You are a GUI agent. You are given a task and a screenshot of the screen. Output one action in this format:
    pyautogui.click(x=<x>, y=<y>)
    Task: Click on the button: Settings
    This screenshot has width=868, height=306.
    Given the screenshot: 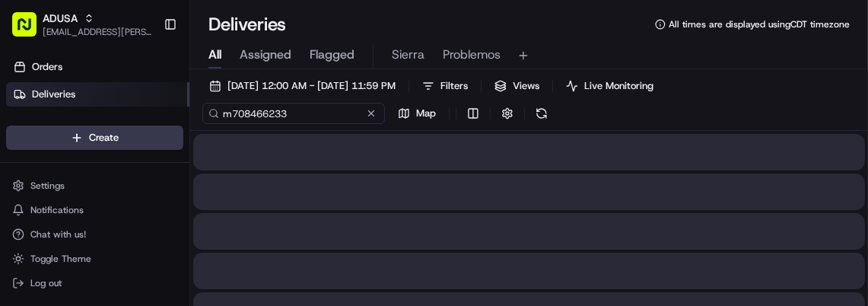 What is the action you would take?
    pyautogui.click(x=95, y=185)
    